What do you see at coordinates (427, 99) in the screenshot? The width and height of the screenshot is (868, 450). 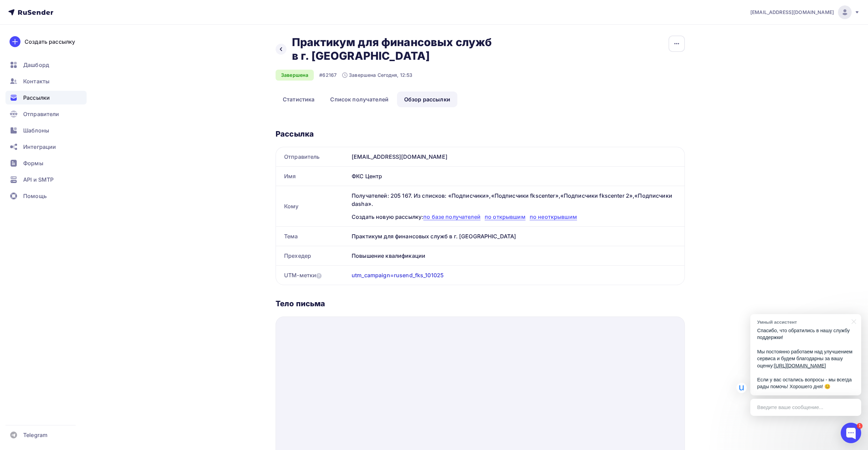 I see `a: Обзор рассылки` at bounding box center [427, 99].